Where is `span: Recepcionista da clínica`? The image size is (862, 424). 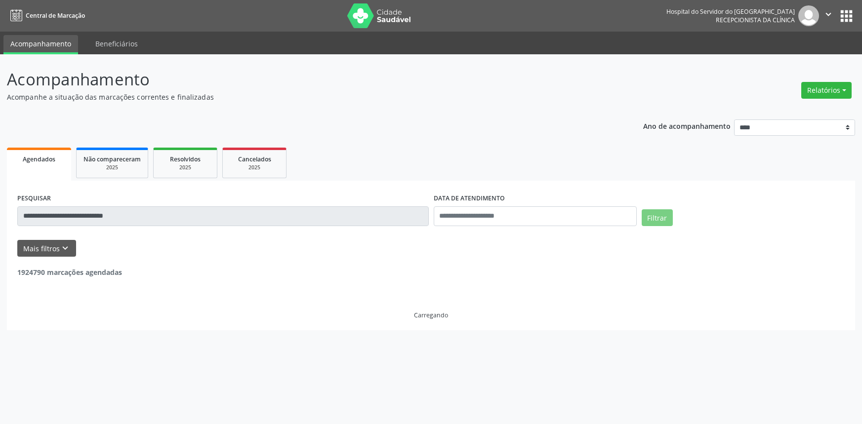
span: Recepcionista da clínica is located at coordinates (755, 20).